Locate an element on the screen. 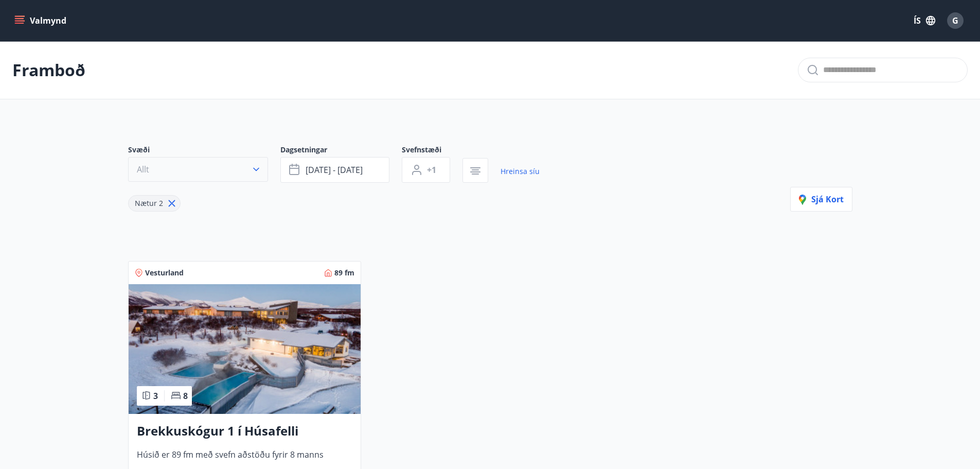 This screenshot has height=469, width=980. button: menu is located at coordinates (41, 21).